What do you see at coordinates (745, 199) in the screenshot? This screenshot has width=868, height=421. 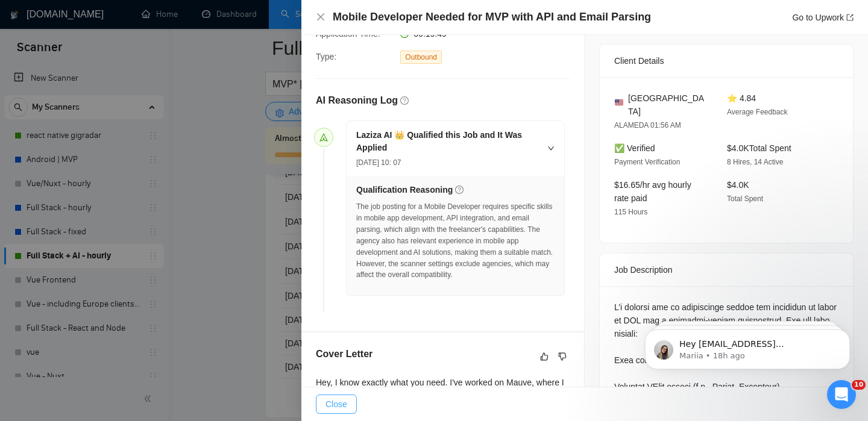 I see `span: Total Spent` at bounding box center [745, 199].